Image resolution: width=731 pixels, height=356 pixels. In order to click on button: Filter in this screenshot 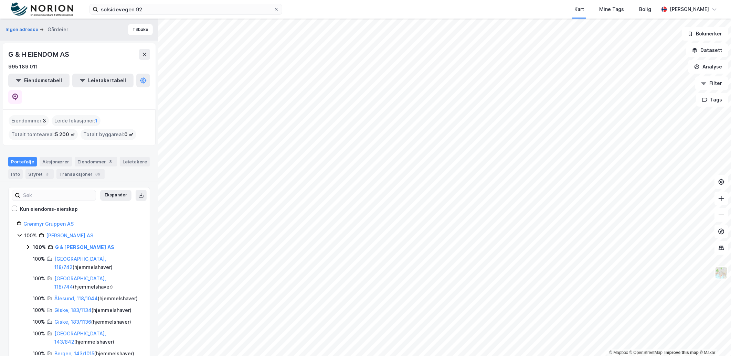, I will do `click(712, 83)`.